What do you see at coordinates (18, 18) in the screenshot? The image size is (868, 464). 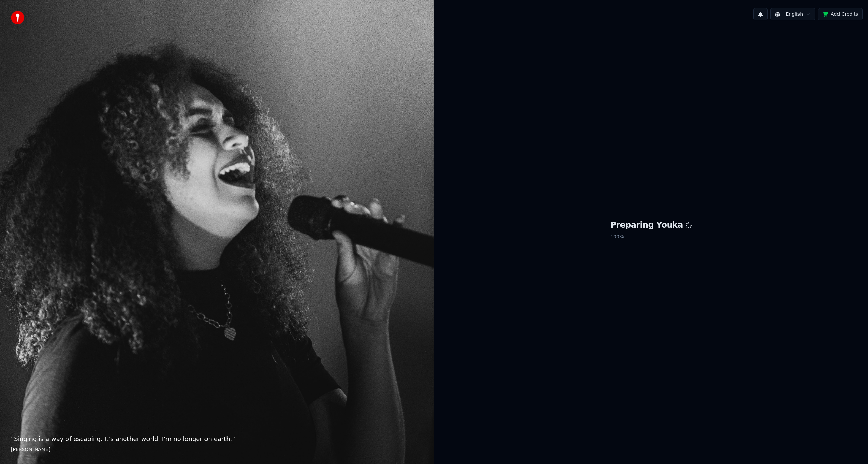 I see `img: youka` at bounding box center [18, 18].